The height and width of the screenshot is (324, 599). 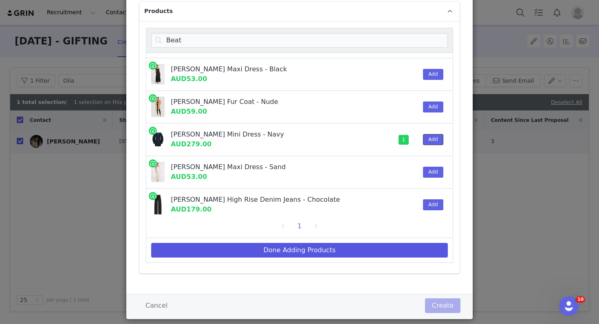 I want to click on img: MESHKI_ECOM_ENCANTO_RECOLOURS_SEPPARTY_KATIE-S03_005.jpg, so click(x=158, y=172).